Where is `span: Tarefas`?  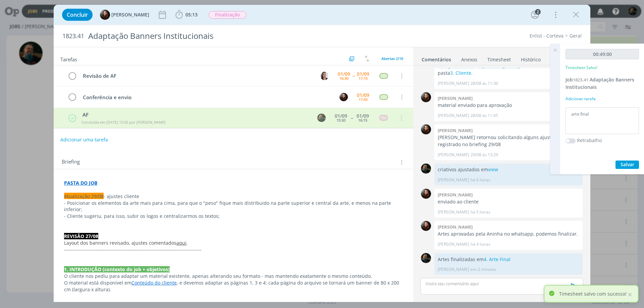
span: Tarefas is located at coordinates (69, 58).